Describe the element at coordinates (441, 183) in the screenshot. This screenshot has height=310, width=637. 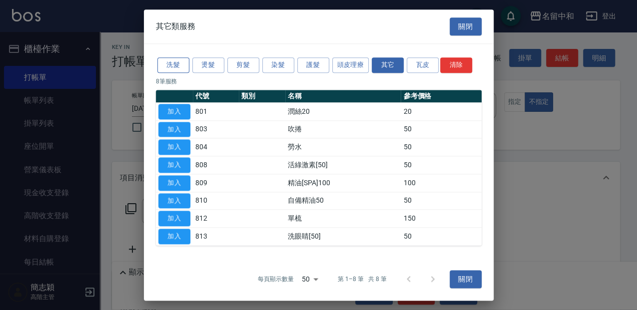
I see `td: 100` at that location.